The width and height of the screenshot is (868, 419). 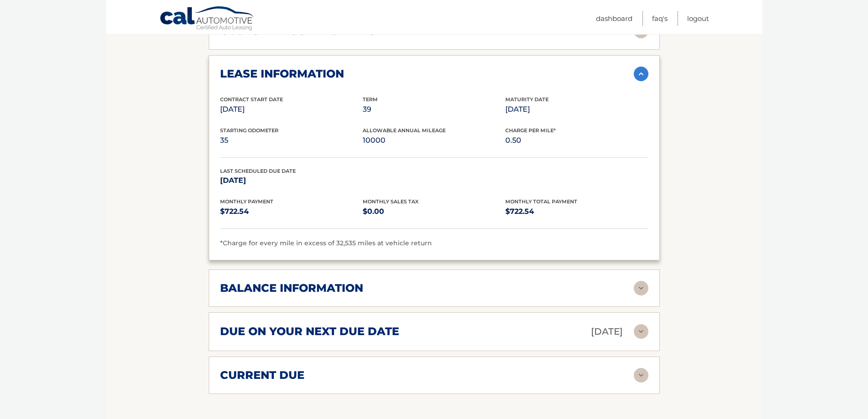 I want to click on a: Cal Automotive, so click(x=207, y=19).